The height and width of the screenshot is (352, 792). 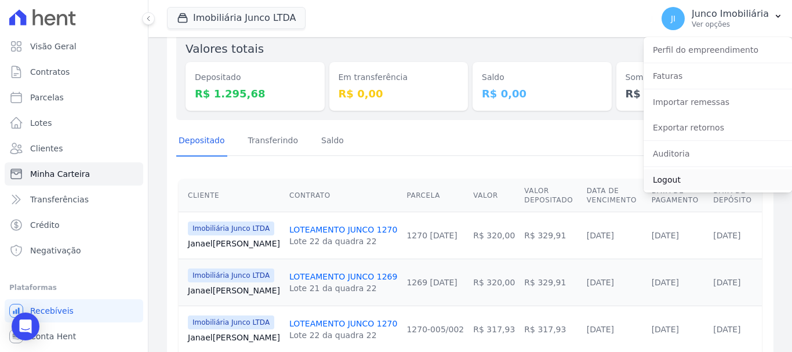 I want to click on span: Visão Geral, so click(x=53, y=46).